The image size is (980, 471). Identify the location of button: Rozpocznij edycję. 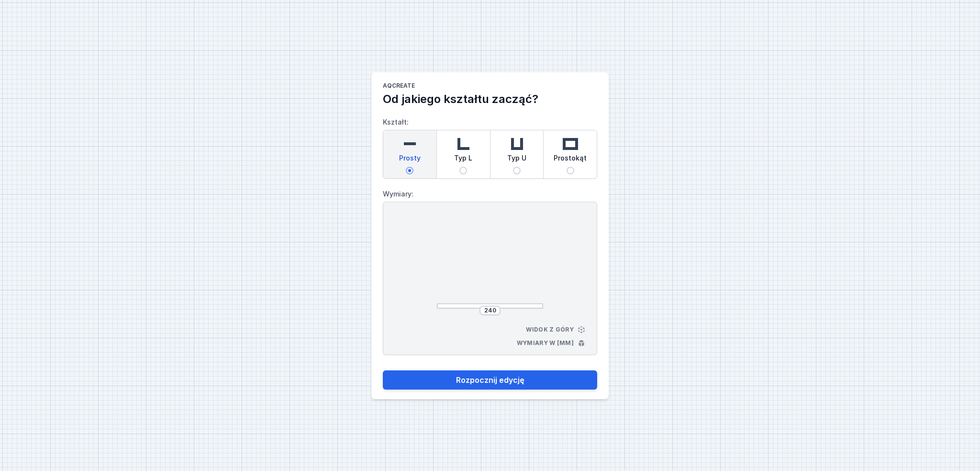
(490, 380).